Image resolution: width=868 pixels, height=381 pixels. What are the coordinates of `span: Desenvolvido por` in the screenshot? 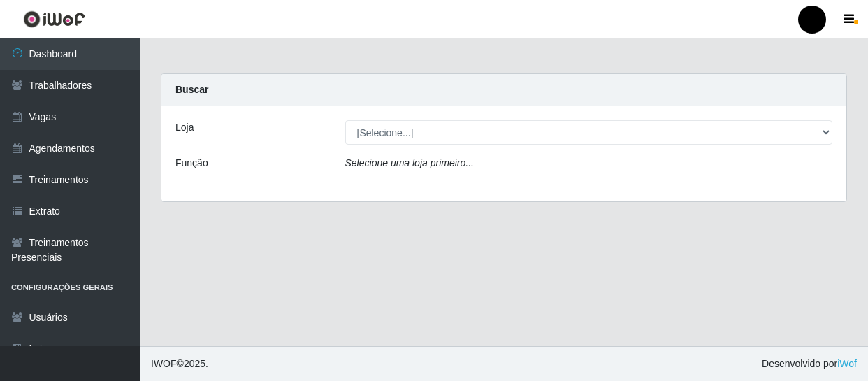 It's located at (810, 363).